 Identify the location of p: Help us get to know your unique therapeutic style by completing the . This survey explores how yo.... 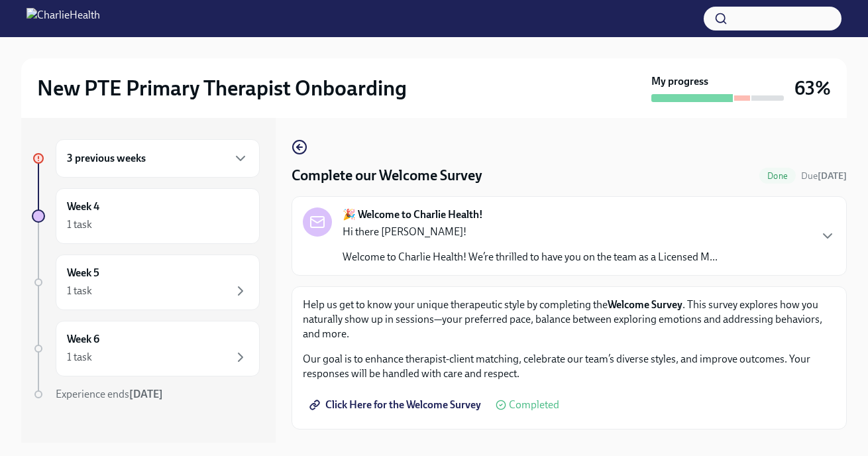
(569, 319).